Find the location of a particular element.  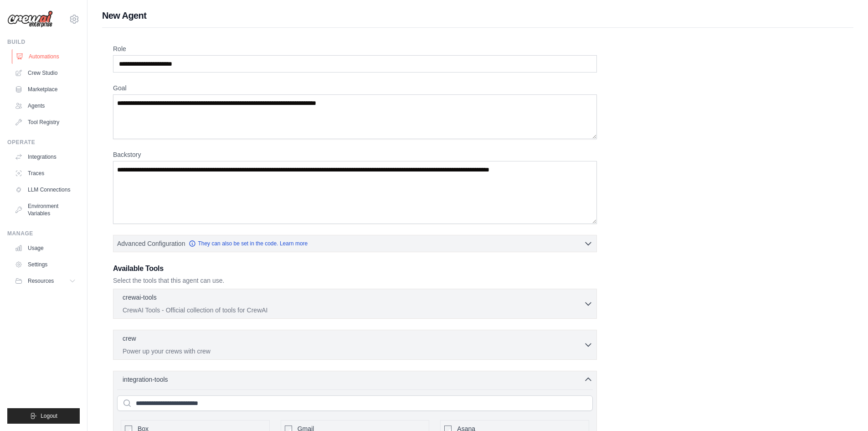

button: crewai-tools CrewAI Tools - Official collection of tools for CrewAI is located at coordinates (355, 304).